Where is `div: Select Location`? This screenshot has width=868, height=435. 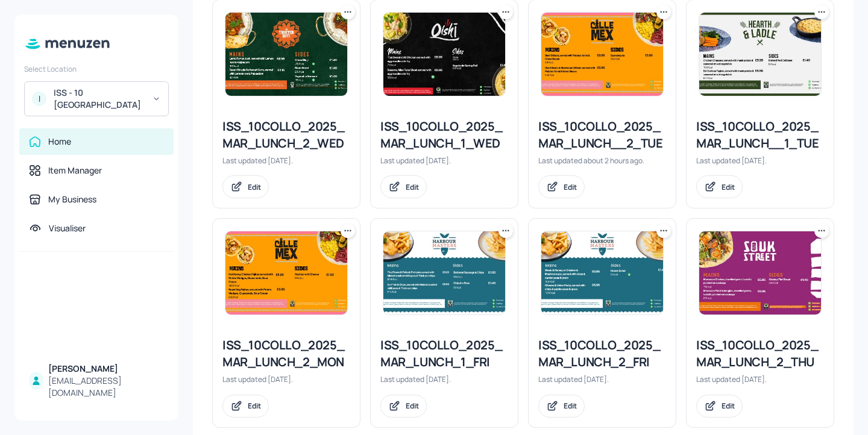 div: Select Location is located at coordinates (96, 69).